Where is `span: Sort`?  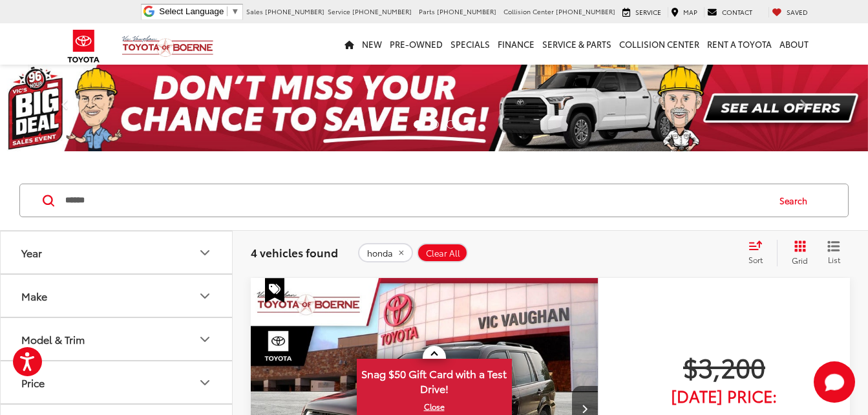
span: Sort is located at coordinates (755, 259).